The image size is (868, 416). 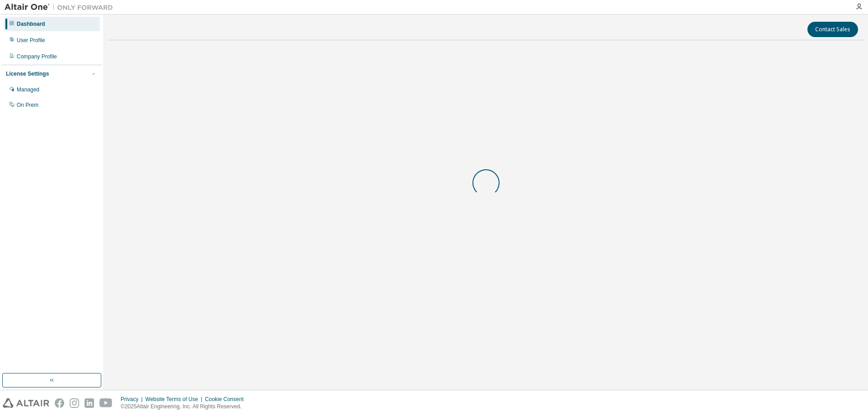 I want to click on div: Privacy, so click(x=133, y=399).